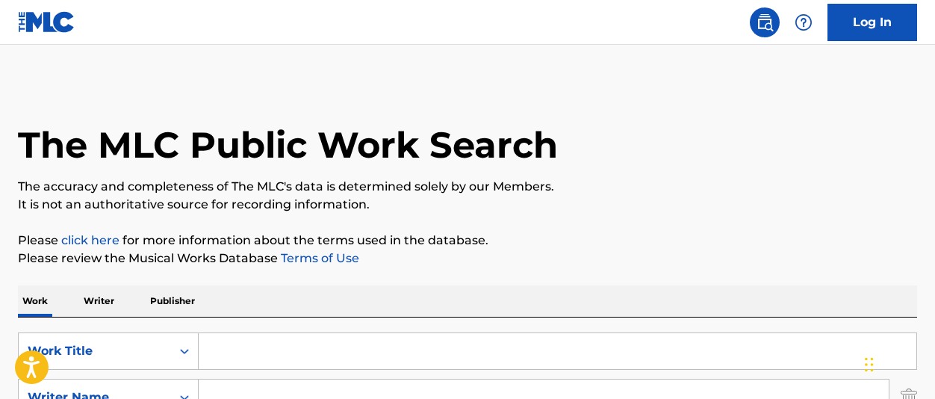 The image size is (935, 399). I want to click on a: Terms of Use, so click(318, 258).